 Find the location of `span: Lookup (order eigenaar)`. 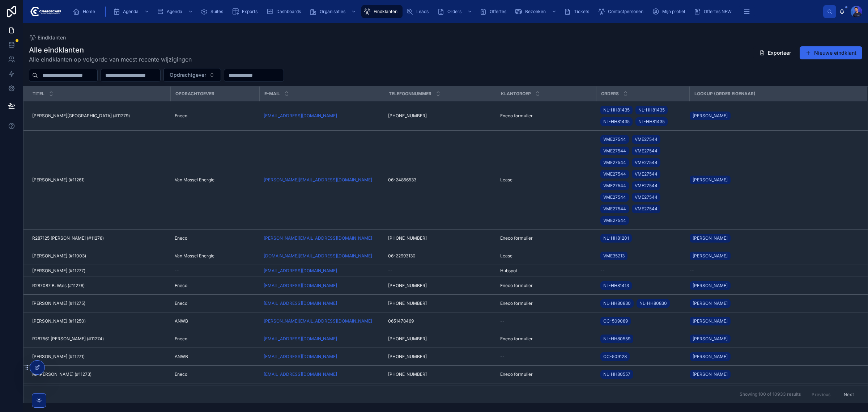

span: Lookup (order eigenaar) is located at coordinates (725, 94).